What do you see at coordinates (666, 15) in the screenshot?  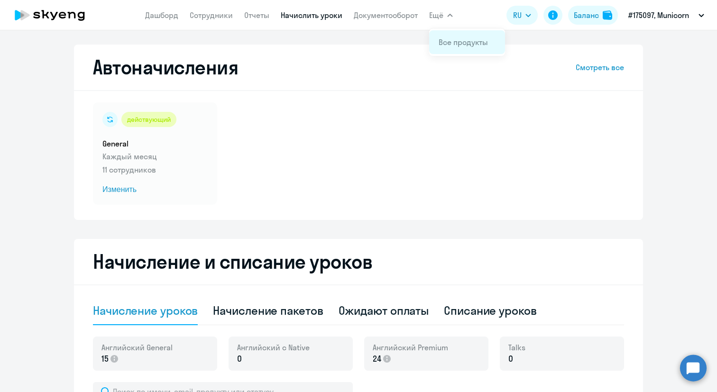 I see `button: #175097, Municorn` at bounding box center [666, 15].